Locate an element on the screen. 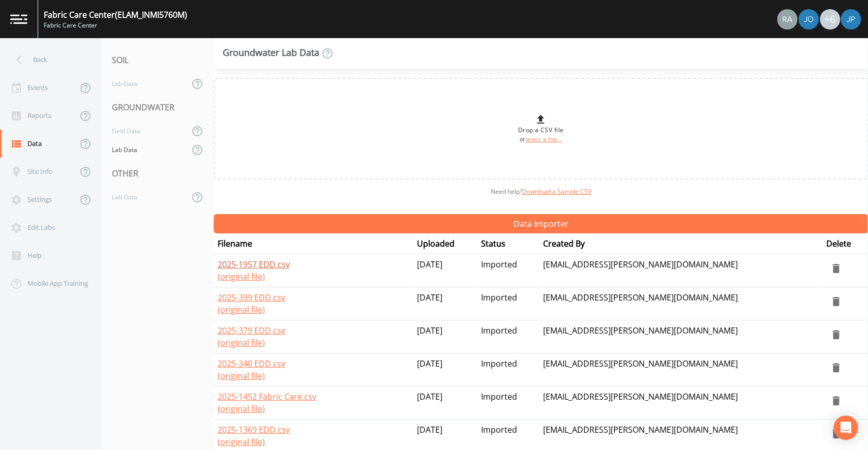 The height and width of the screenshot is (450, 868). th: Status is located at coordinates (508, 243).